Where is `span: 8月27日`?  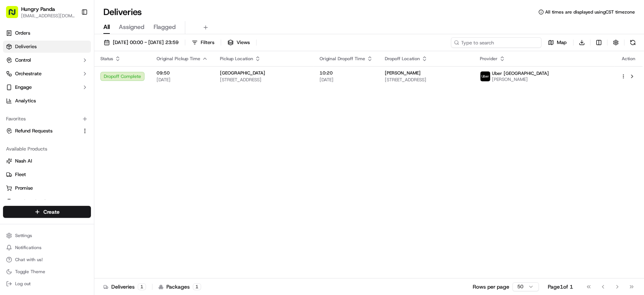
span: 8月27日 is located at coordinates (76, 140).